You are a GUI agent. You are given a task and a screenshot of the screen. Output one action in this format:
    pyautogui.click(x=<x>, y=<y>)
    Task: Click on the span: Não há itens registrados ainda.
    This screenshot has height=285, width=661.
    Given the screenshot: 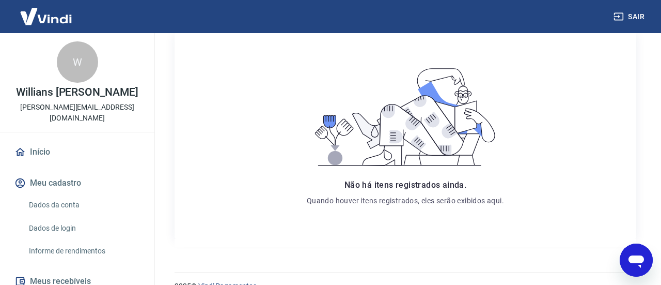 What is the action you would take?
    pyautogui.click(x=405, y=184)
    